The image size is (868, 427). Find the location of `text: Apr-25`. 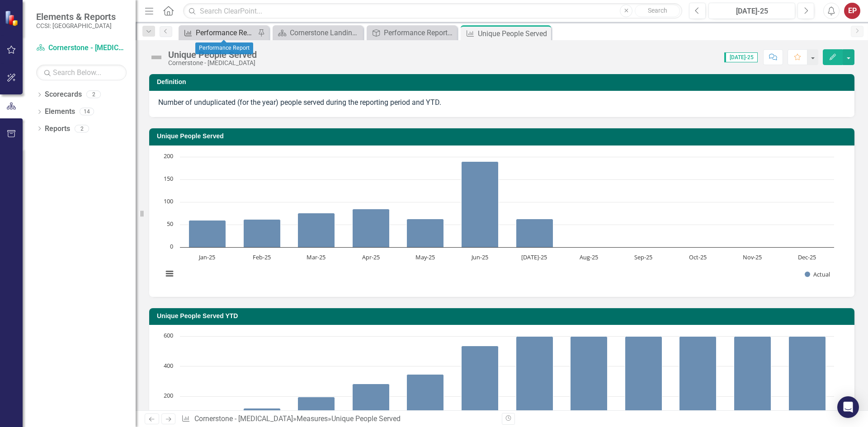

text: Apr-25 is located at coordinates (371, 258).